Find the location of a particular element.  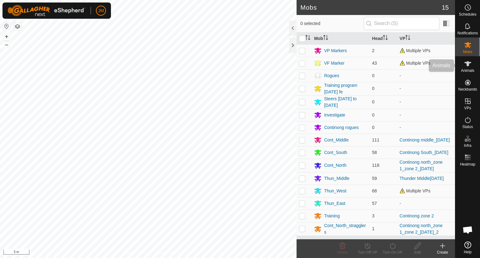

h2: Mobs is located at coordinates (371, 8).